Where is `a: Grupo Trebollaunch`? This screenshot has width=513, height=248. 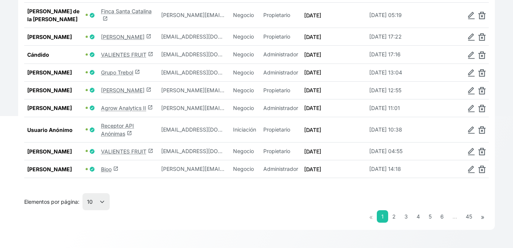
a: Grupo Trebollaunch is located at coordinates (120, 72).